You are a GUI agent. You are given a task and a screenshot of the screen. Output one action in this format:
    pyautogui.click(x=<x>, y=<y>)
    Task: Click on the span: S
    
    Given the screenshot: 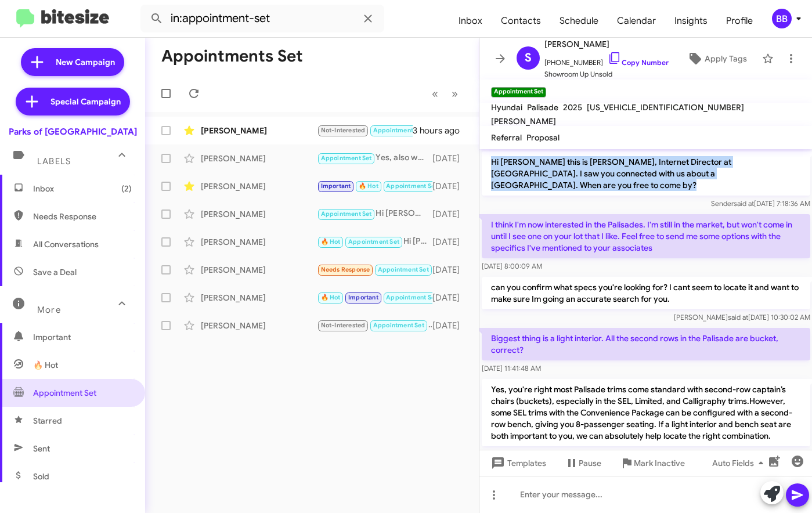 What is the action you would take?
    pyautogui.click(x=528, y=58)
    